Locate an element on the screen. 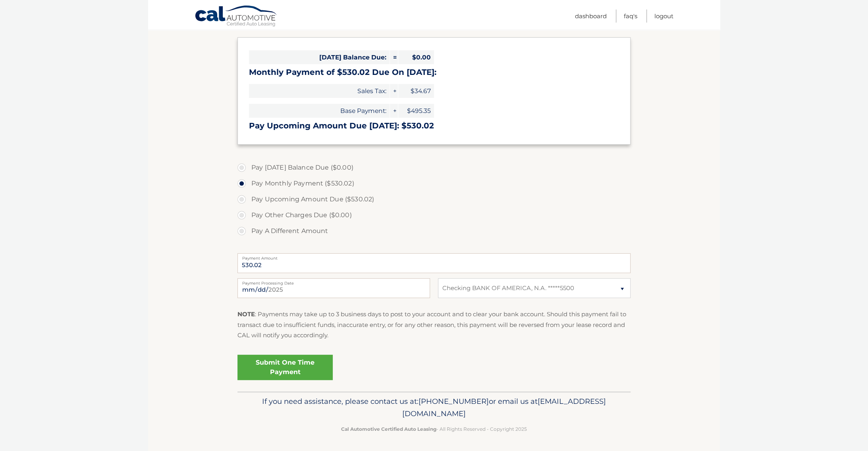  label: Payment Amount is located at coordinates (434, 257).